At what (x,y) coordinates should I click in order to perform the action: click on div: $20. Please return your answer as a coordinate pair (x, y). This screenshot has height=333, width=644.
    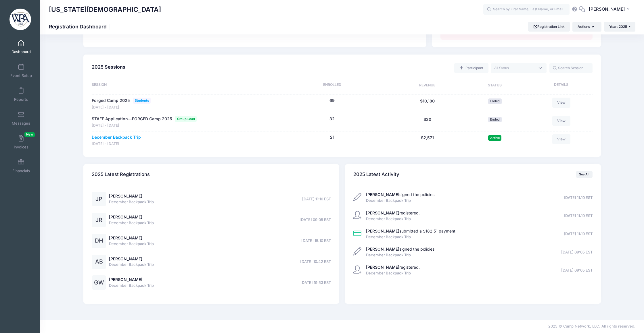
    Looking at the image, I should click on (427, 122).